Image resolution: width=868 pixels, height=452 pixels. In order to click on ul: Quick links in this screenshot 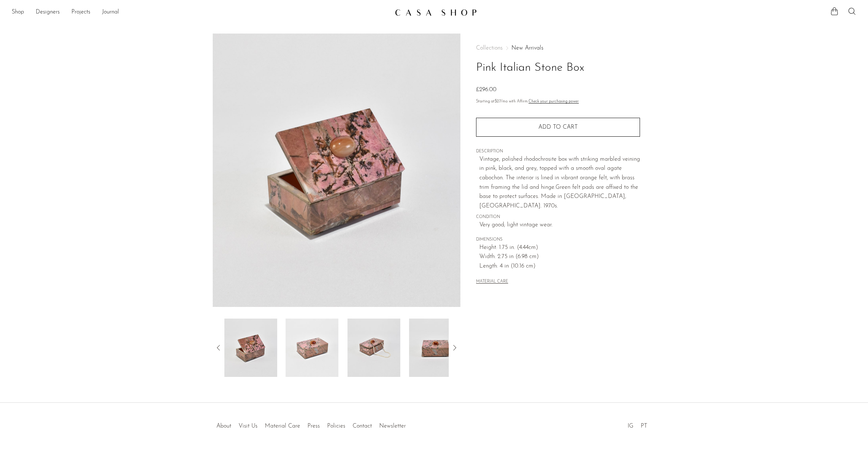, I will do `click(311, 424)`.